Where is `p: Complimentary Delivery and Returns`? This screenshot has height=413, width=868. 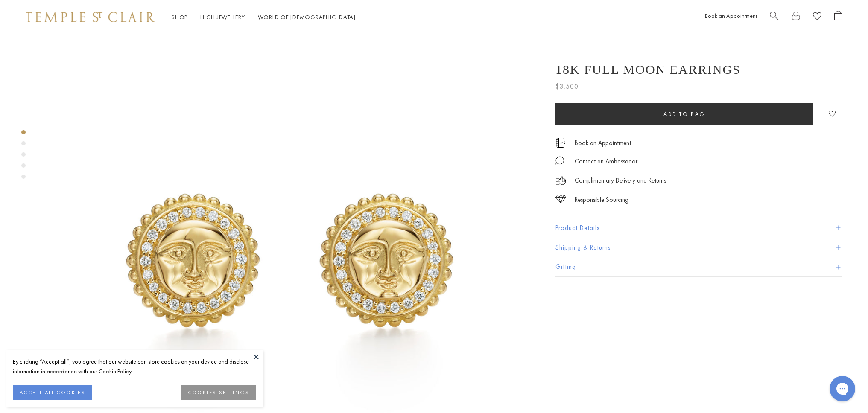 p: Complimentary Delivery and Returns is located at coordinates (620, 180).